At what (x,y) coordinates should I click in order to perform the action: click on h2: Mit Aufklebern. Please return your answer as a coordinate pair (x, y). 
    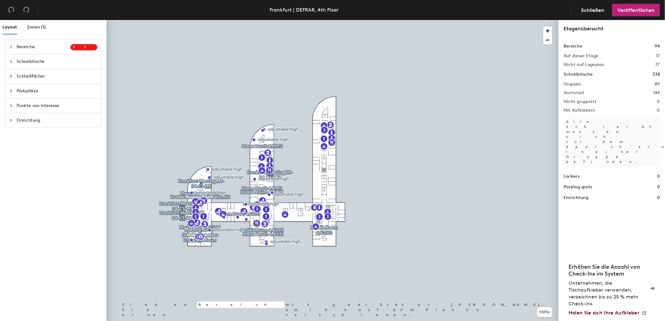
    Looking at the image, I should click on (579, 111).